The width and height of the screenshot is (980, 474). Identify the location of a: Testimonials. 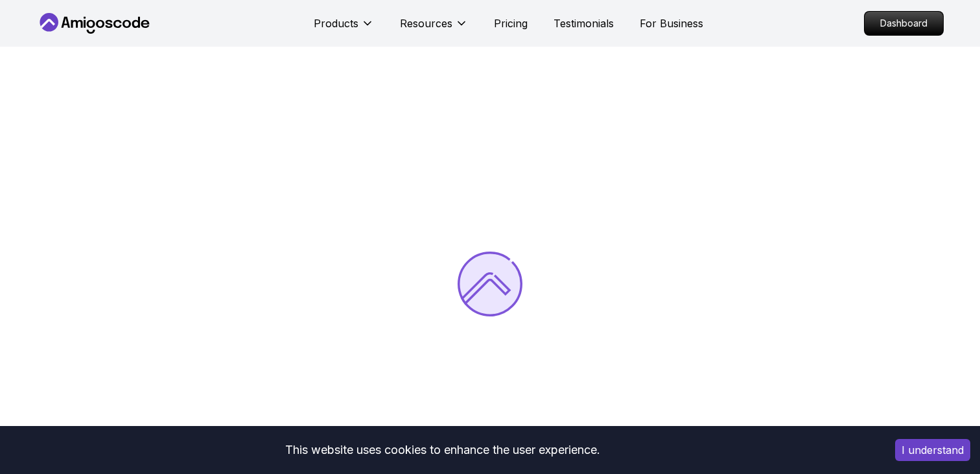
(584, 23).